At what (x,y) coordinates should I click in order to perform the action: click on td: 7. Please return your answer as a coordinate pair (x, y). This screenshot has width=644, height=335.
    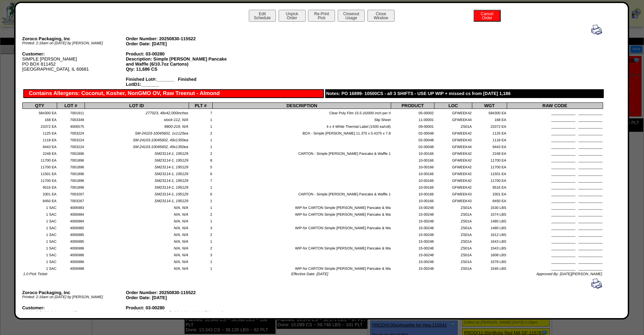
    Looking at the image, I should click on (200, 180).